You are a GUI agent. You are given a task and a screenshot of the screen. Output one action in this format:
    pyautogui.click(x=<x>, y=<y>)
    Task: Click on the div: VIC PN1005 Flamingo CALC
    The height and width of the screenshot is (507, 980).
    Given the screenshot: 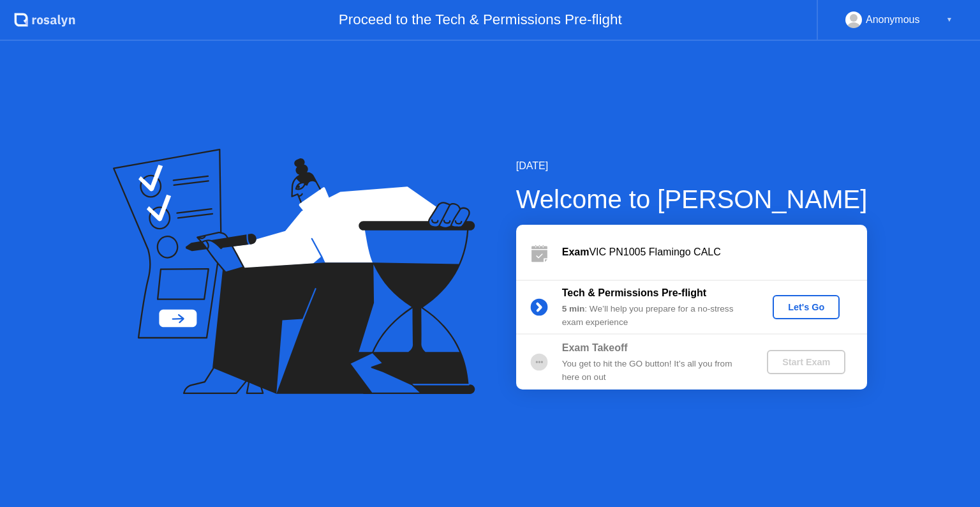 What is the action you would take?
    pyautogui.click(x=715, y=252)
    